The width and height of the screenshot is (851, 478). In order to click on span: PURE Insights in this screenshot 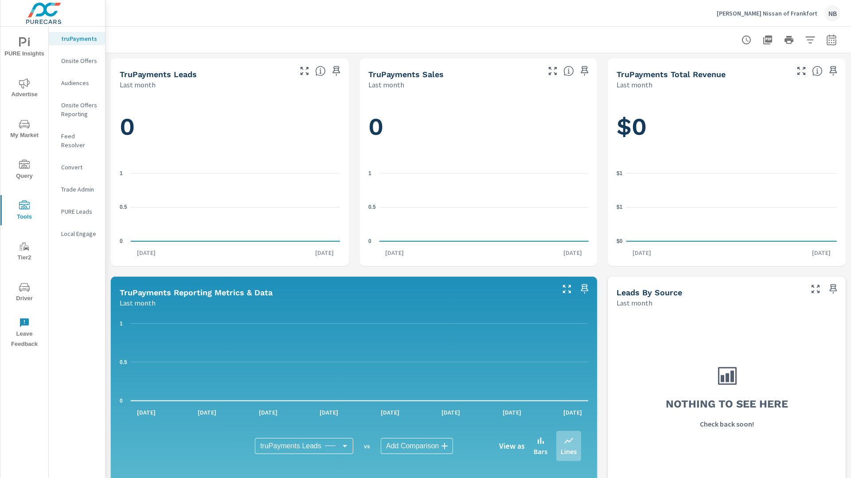, I will do `click(24, 48)`.